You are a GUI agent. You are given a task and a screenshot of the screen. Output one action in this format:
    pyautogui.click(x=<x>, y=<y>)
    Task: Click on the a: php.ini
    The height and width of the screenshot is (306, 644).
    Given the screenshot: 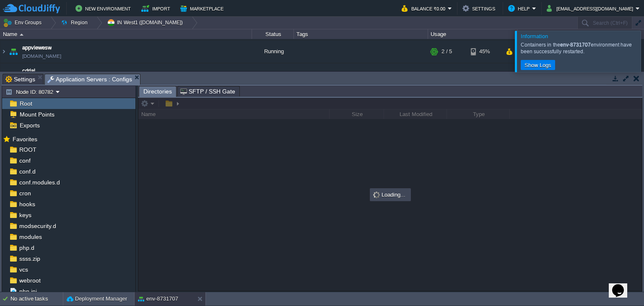 What is the action you would take?
    pyautogui.click(x=28, y=291)
    